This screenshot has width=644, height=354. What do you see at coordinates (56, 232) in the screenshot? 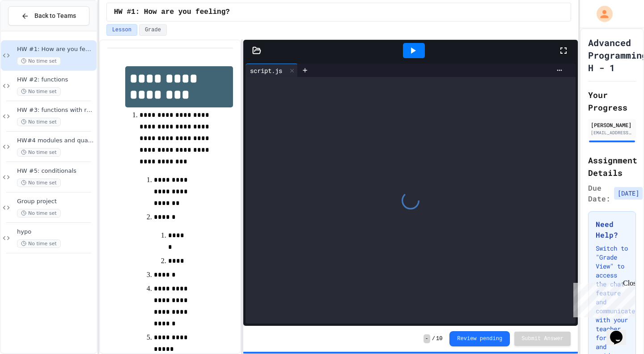
I see `span: hypo` at bounding box center [56, 232].